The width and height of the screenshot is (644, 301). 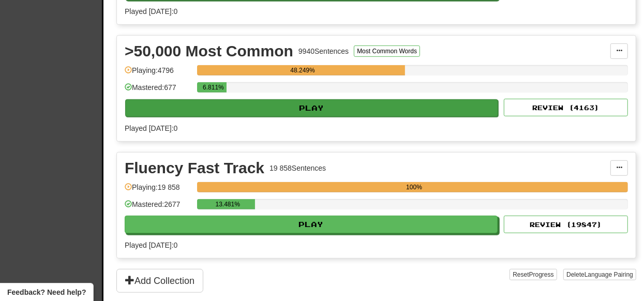 I want to click on div: Mastered: 677, so click(x=158, y=91).